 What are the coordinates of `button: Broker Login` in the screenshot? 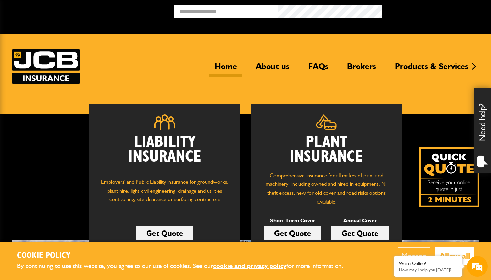 It's located at (434, 10).